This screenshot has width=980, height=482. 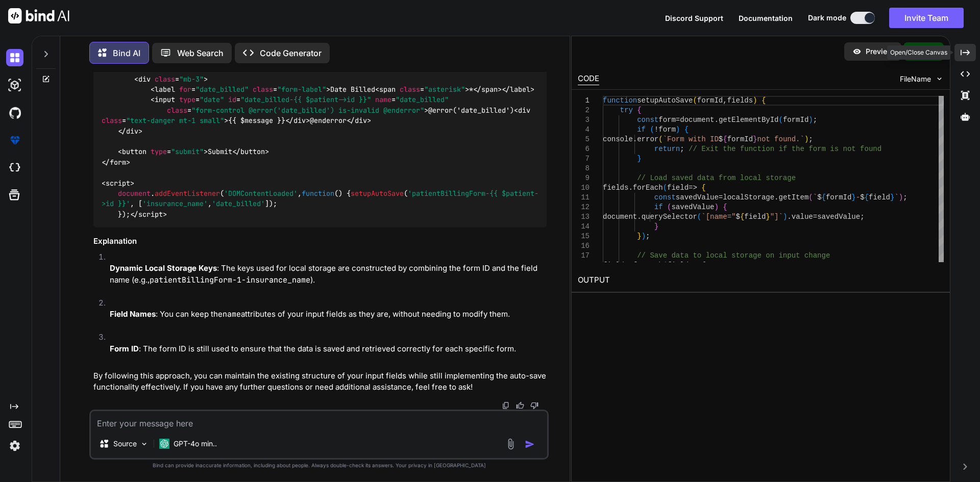 I want to click on div: Open/Close Canvas, so click(x=919, y=52).